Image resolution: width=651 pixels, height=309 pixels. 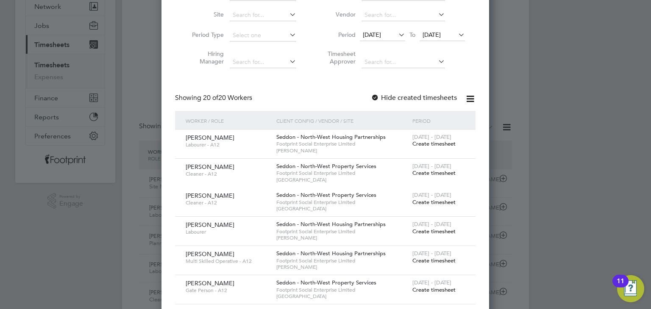 What do you see at coordinates (228, 262) in the screenshot?
I see `span: Multi Skilled Operative - A12` at bounding box center [228, 262].